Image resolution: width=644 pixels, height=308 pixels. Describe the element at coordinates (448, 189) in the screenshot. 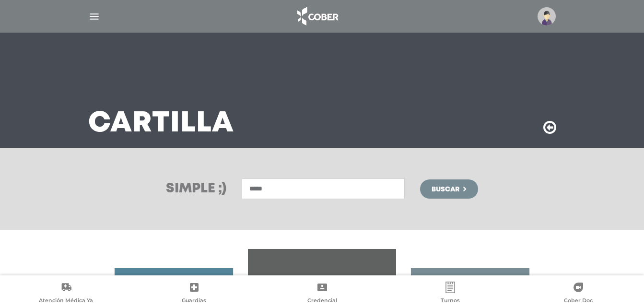

I see `button: Buscar` at that location.